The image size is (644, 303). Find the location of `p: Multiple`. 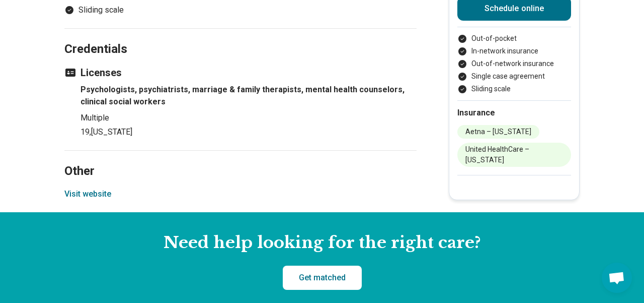

p: Multiple is located at coordinates (249, 118).